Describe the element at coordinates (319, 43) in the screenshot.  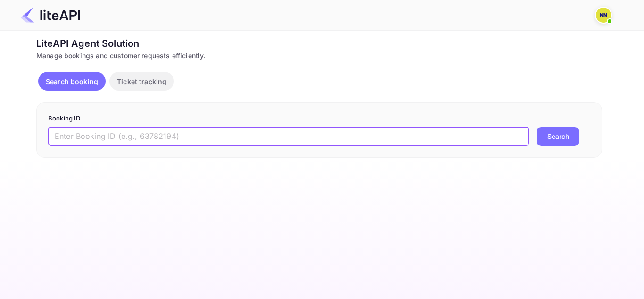
I see `div: LiteAPI Agent Solution` at that location.